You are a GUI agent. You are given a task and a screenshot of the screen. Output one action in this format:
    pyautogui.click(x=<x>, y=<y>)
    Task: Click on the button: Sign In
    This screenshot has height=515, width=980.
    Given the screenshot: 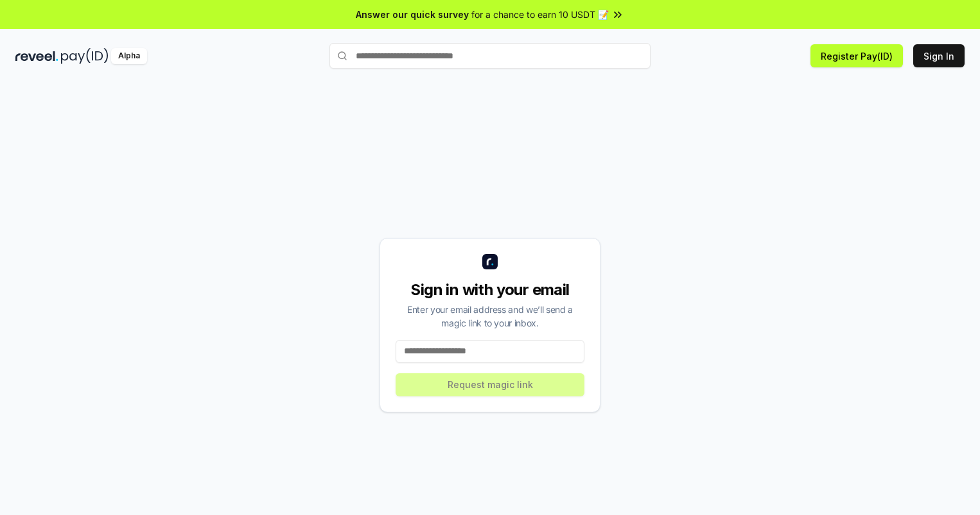 What is the action you would take?
    pyautogui.click(x=939, y=56)
    